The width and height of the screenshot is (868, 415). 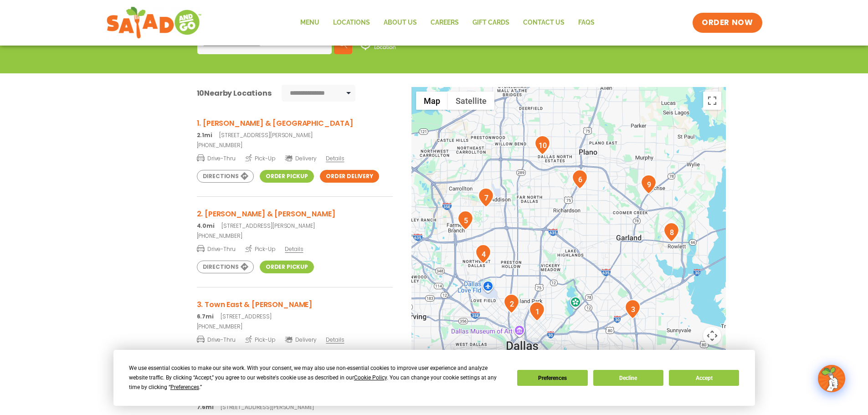 What do you see at coordinates (154, 23) in the screenshot?
I see `img: new-SAG-logo-768×292` at bounding box center [154, 23].